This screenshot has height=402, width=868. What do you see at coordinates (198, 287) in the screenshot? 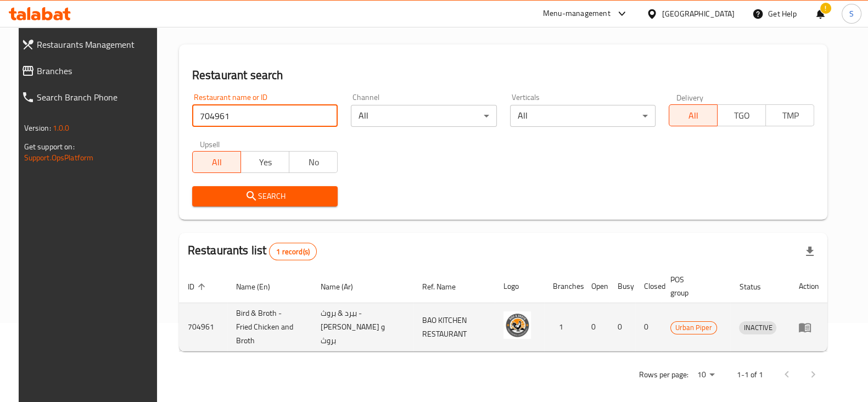
I see `span: ID` at bounding box center [198, 287].